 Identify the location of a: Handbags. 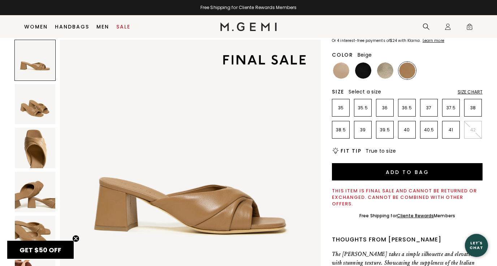
(72, 27).